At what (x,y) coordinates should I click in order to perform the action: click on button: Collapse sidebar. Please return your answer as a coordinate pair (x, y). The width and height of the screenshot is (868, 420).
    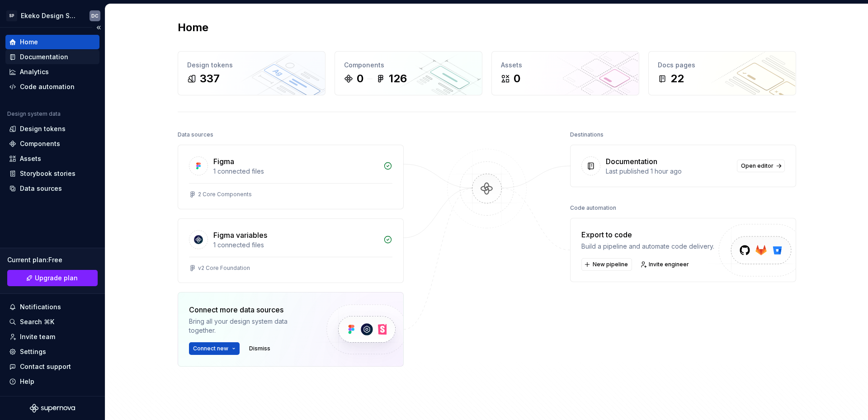
    Looking at the image, I should click on (99, 27).